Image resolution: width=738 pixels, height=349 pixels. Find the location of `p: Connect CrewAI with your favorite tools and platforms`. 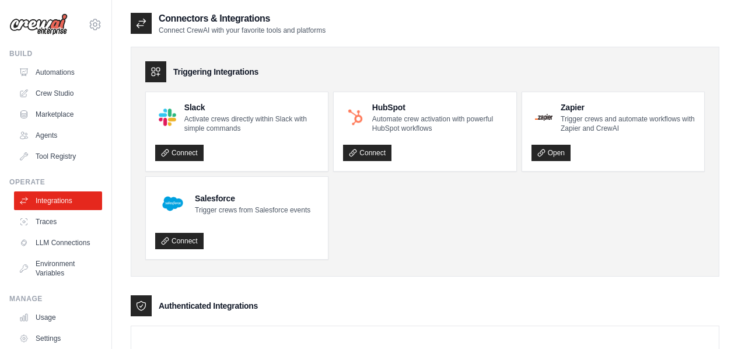

p: Connect CrewAI with your favorite tools and platforms is located at coordinates (242, 30).